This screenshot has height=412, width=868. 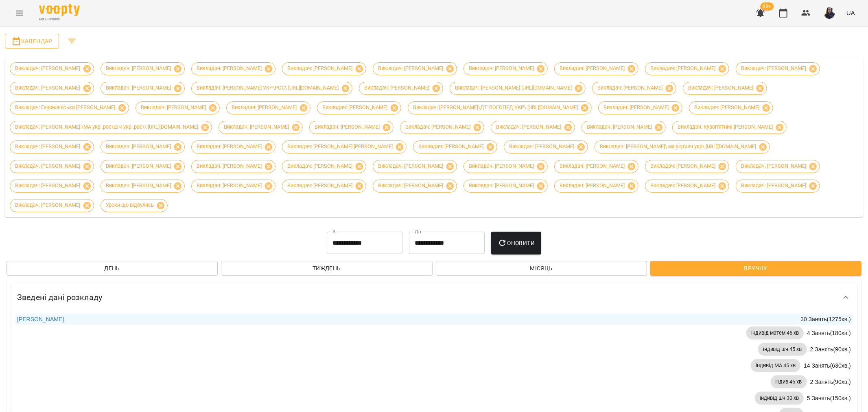 What do you see at coordinates (542, 268) in the screenshot?
I see `button: Місяць` at bounding box center [542, 268].